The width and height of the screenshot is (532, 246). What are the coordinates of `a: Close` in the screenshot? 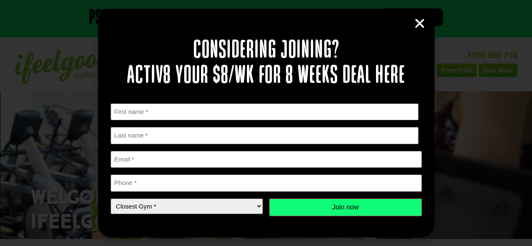 It's located at (420, 24).